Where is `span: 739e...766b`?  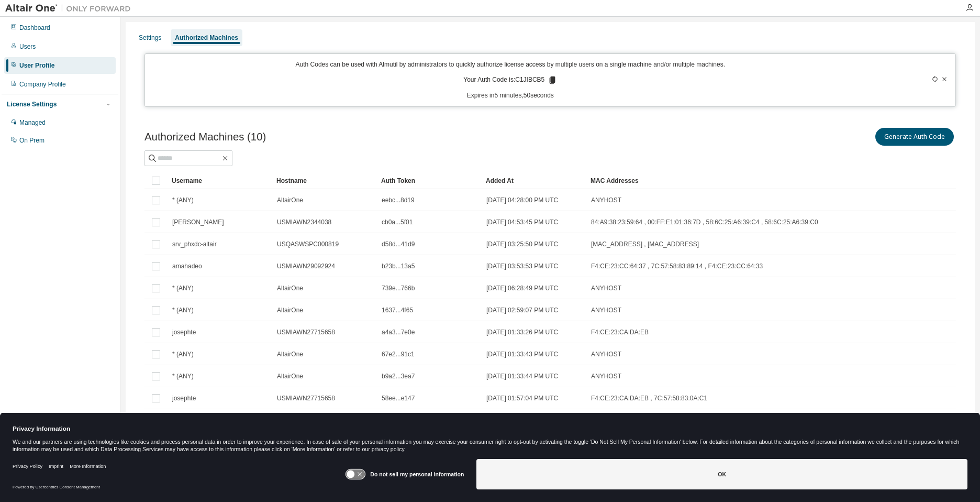
span: 739e...766b is located at coordinates (398, 288).